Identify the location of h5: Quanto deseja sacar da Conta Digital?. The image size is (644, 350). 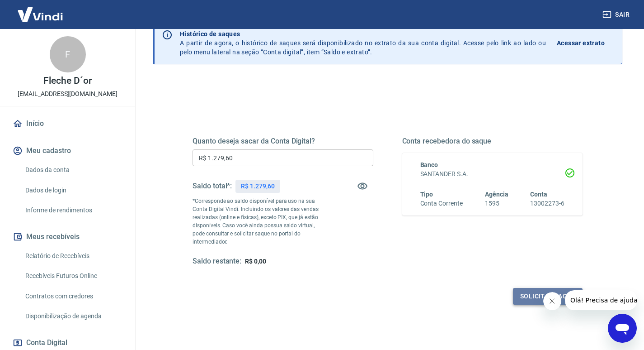
(283, 141).